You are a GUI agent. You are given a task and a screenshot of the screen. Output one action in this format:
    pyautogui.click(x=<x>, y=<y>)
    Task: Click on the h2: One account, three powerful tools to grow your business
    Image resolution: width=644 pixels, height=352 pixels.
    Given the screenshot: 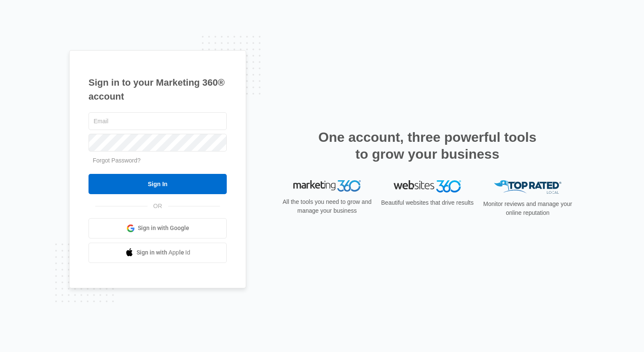 What is the action you would take?
    pyautogui.click(x=427, y=145)
    